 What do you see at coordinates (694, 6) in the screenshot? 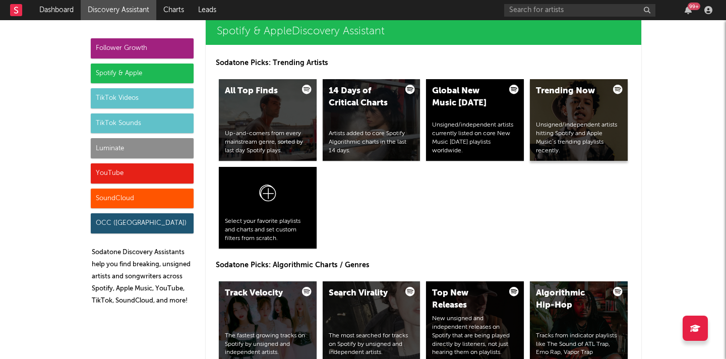
I see `div: 99 +` at bounding box center [694, 6].